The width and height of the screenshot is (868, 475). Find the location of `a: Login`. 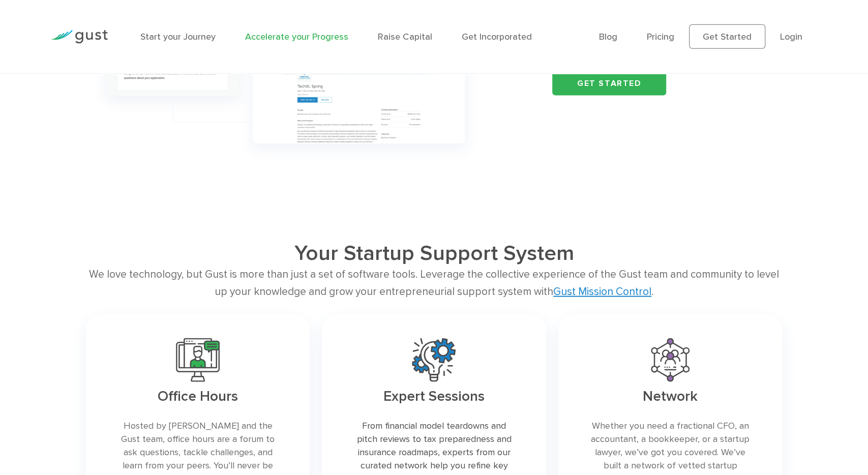

a: Login is located at coordinates (791, 37).